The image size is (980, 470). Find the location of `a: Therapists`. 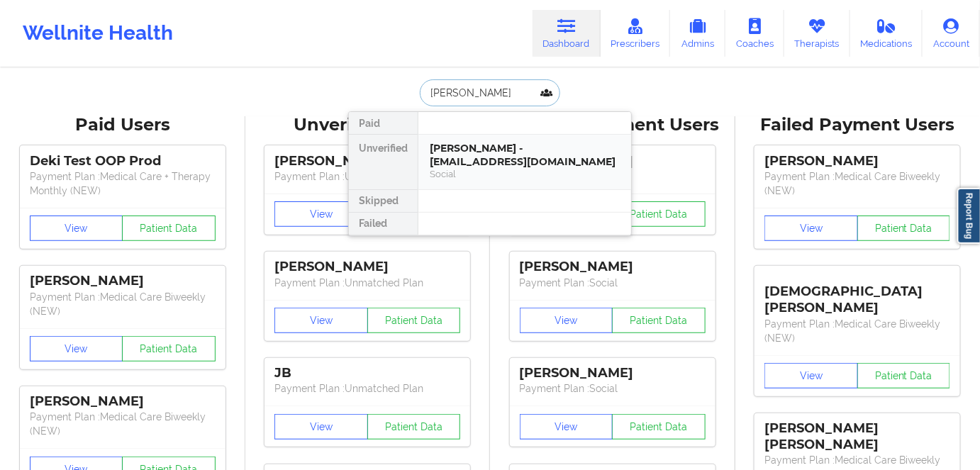

a: Therapists is located at coordinates (817, 33).